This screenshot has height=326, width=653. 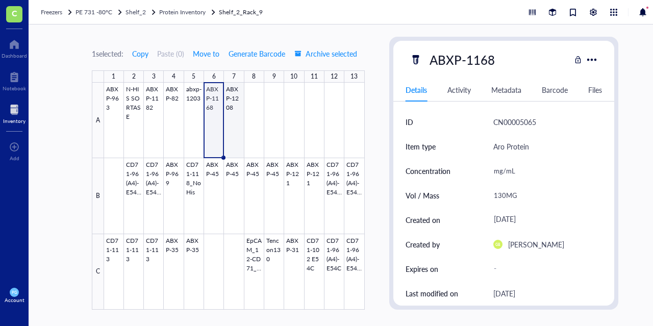 I want to click on div: Activity, so click(x=459, y=90).